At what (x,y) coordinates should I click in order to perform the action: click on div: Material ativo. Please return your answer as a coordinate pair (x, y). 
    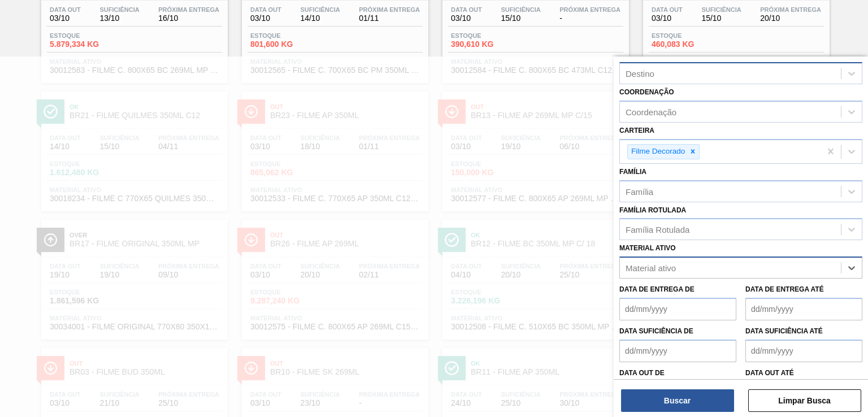
    Looking at the image, I should click on (650, 268).